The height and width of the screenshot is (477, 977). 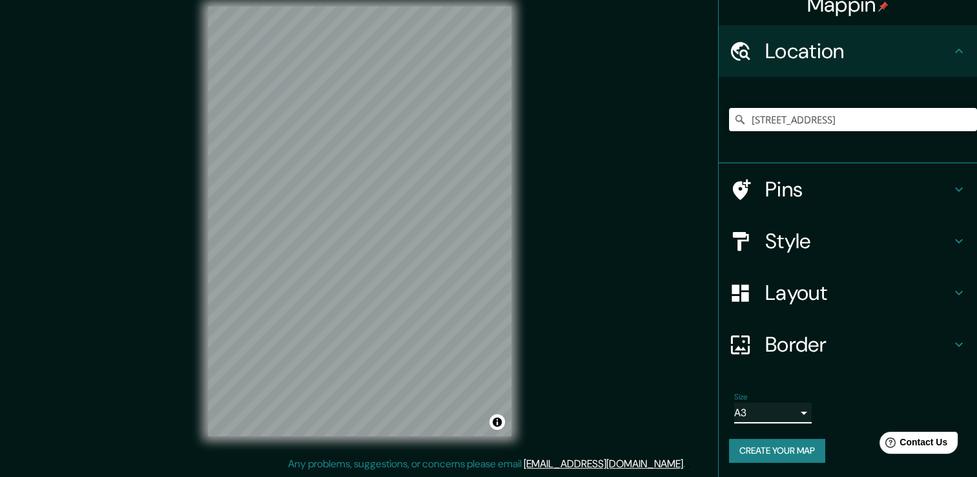 I want to click on button: Create your map, so click(x=777, y=450).